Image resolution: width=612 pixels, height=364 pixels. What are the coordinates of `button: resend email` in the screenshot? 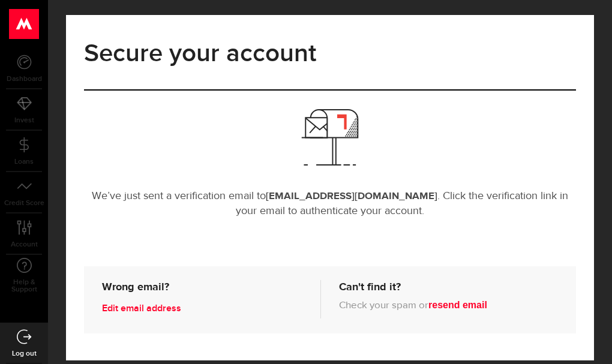 It's located at (457, 305).